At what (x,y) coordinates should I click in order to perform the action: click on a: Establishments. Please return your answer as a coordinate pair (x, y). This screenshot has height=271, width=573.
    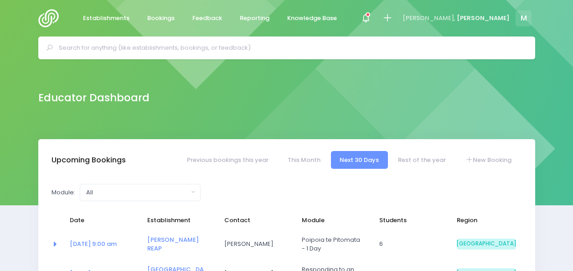
    Looking at the image, I should click on (106, 18).